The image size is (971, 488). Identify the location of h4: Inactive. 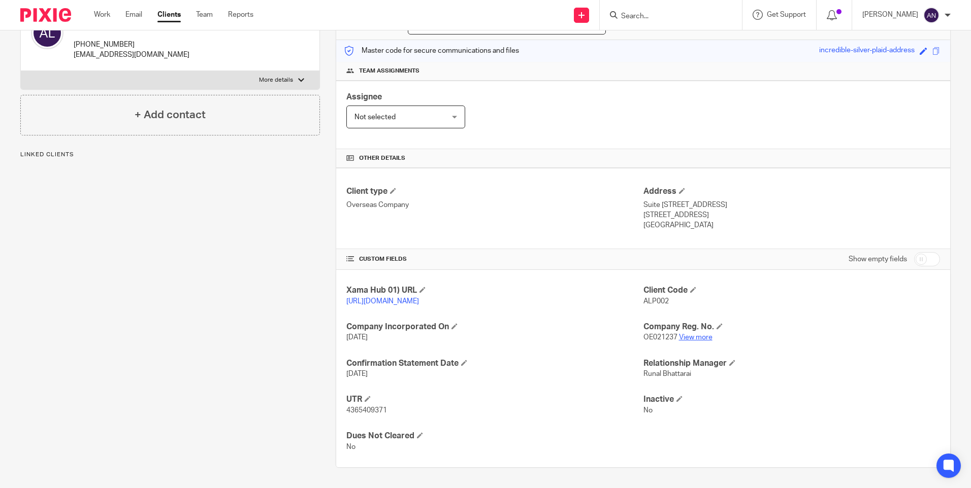
(792, 400).